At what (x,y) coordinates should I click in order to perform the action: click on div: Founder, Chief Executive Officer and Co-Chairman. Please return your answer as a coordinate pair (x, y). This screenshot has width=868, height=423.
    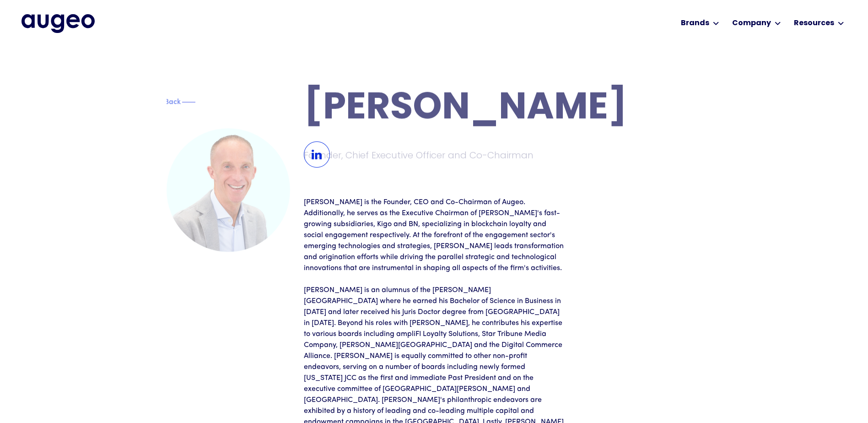
    Looking at the image, I should click on (435, 156).